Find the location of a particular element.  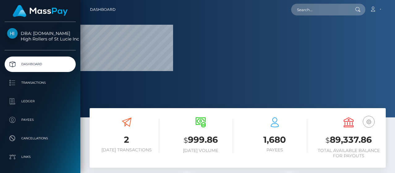

p: Payees is located at coordinates (40, 120).